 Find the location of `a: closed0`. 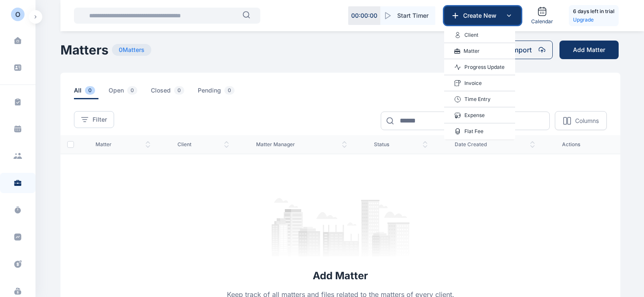

a: closed0 is located at coordinates (174, 92).